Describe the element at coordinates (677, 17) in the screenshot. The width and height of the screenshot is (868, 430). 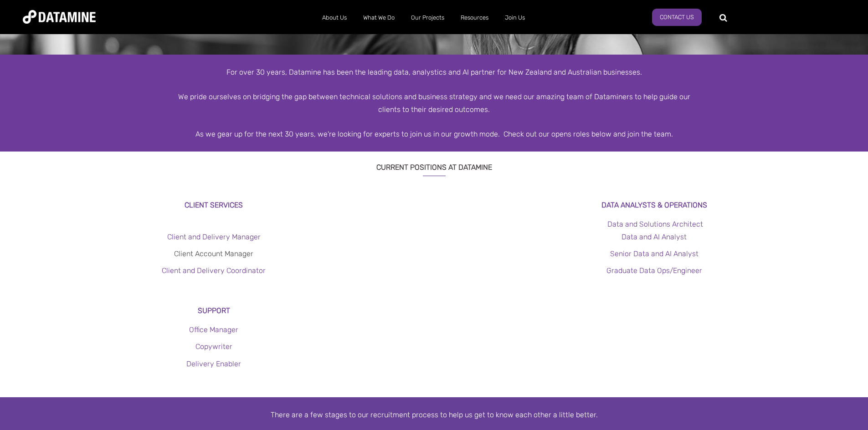
I see `a: Contact Us` at that location.